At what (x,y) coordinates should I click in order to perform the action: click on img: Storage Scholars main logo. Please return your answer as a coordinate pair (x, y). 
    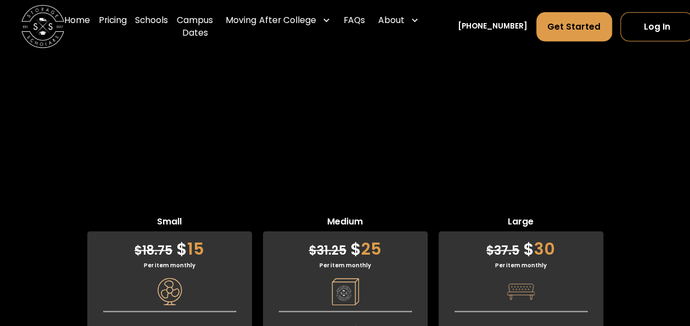
    Looking at the image, I should click on (43, 27).